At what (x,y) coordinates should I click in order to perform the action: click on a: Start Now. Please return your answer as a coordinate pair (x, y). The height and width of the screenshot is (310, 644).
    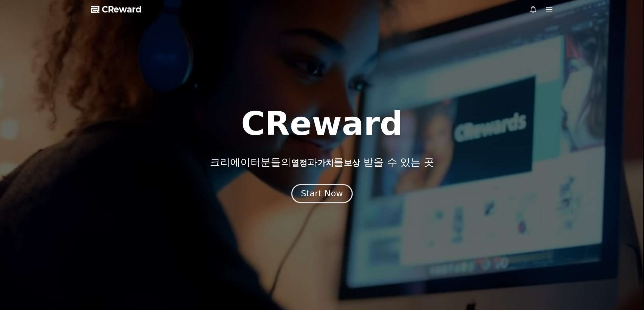
    Looking at the image, I should click on (322, 194).